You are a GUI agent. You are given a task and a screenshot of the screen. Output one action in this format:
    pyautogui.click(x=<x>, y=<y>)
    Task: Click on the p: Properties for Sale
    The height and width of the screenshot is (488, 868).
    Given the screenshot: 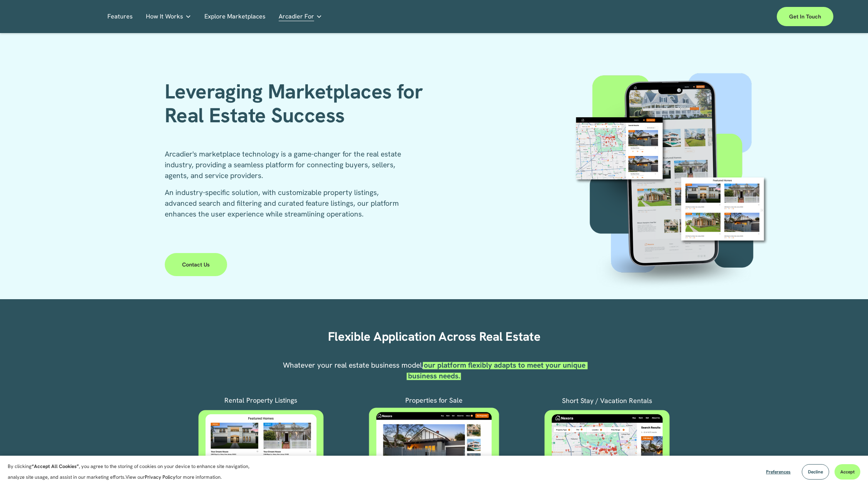 What is the action you would take?
    pyautogui.click(x=434, y=400)
    